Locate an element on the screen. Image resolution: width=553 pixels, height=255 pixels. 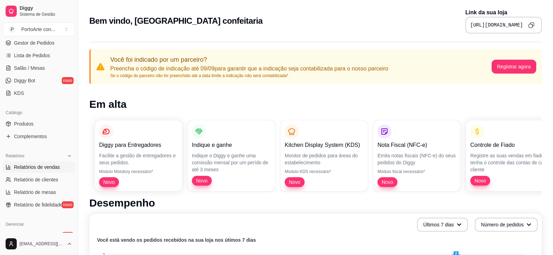
span: Relatórios is located at coordinates (15, 156).